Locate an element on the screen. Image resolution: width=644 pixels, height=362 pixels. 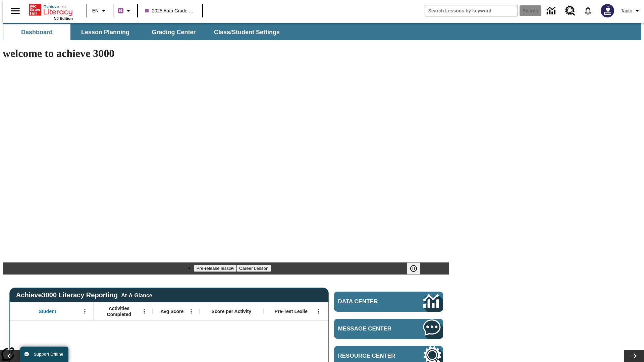
div: Pause is located at coordinates (417, 268).